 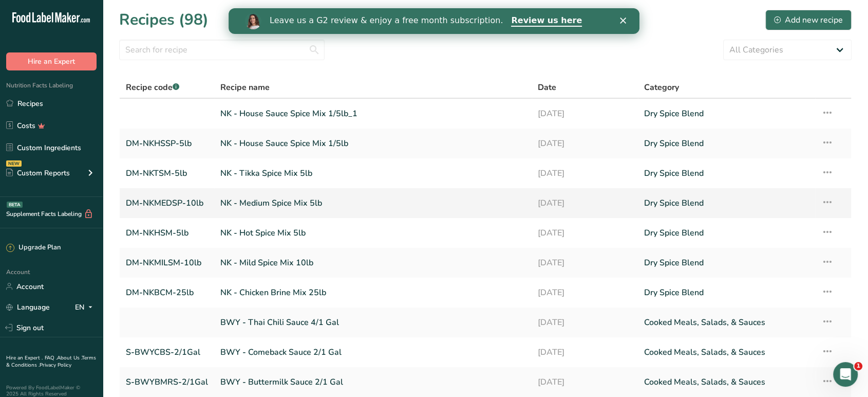 I want to click on a: FAQ ., so click(x=51, y=357).